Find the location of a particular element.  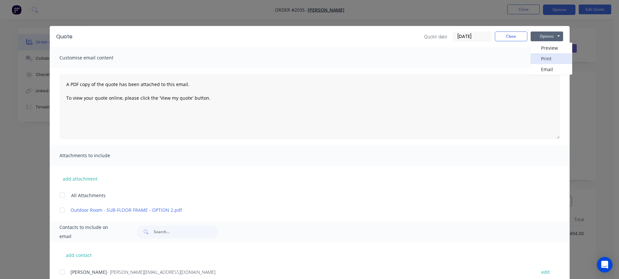

button: Email is located at coordinates (551, 69).